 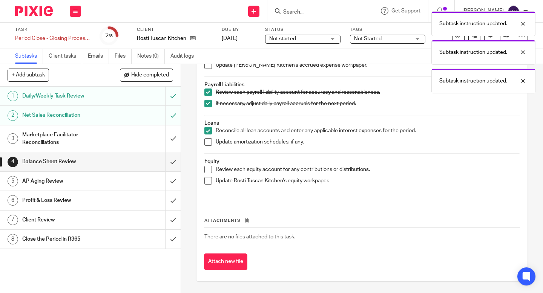 What do you see at coordinates (368, 142) in the screenshot?
I see `p: Update amortization schedules, if any.` at bounding box center [368, 142].